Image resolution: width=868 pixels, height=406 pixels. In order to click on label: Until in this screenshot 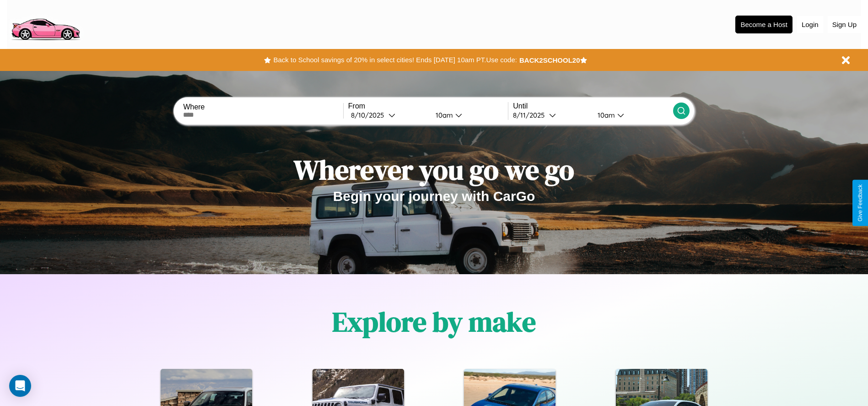, I will do `click(592, 106)`.